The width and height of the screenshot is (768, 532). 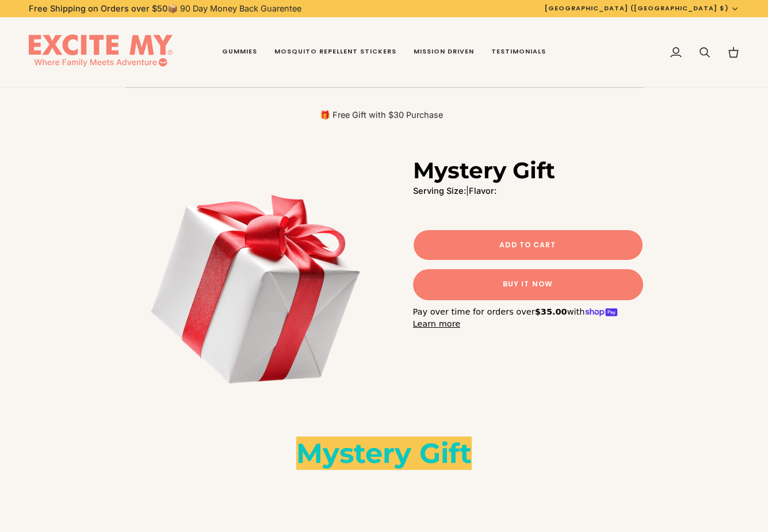 I want to click on strong: Flavor:, so click(x=483, y=190).